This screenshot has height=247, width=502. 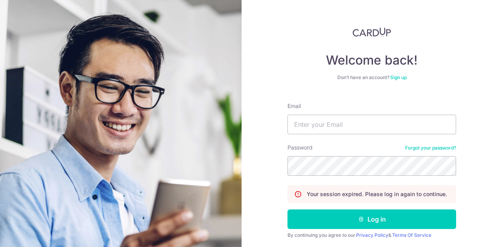 I want to click on a: Privacy Policy, so click(x=372, y=235).